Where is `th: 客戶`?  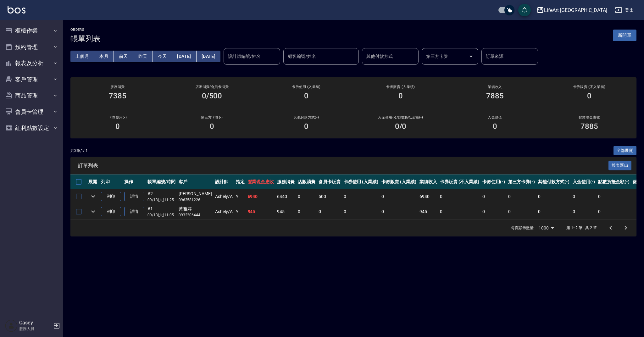 th: 客戶 is located at coordinates (195, 182).